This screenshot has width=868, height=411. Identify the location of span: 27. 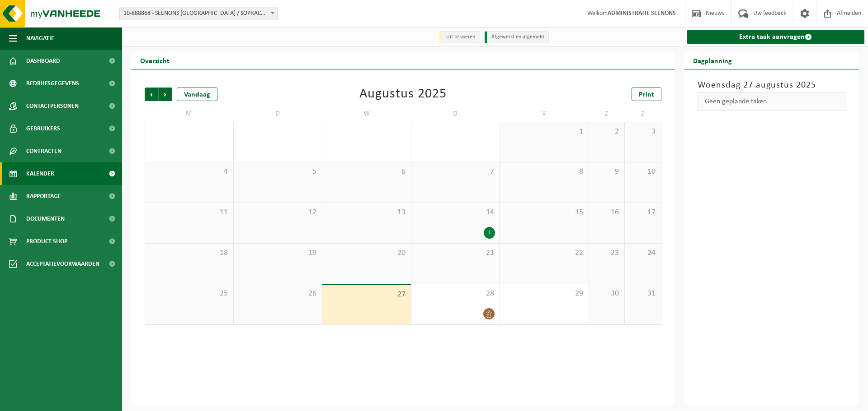
(367, 295).